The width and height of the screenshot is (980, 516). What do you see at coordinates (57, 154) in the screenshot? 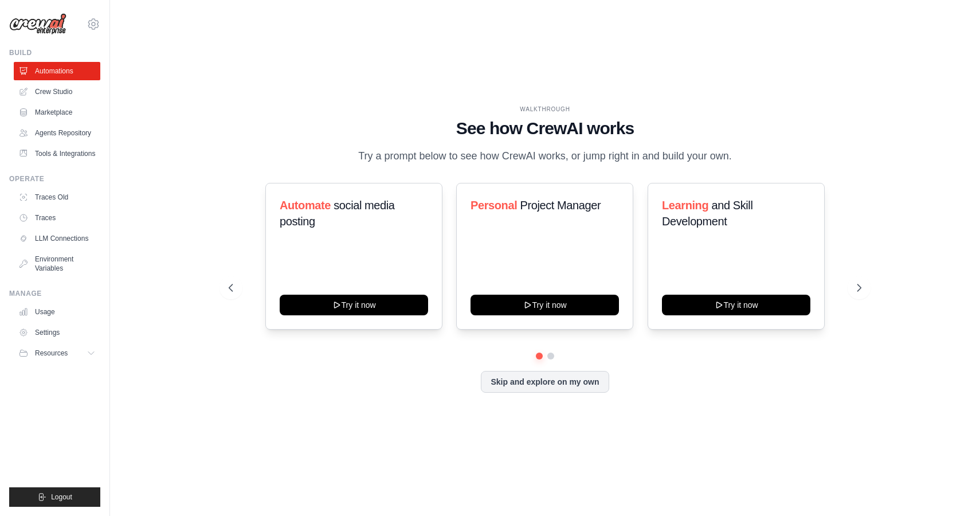
I see `a: Tools & Integrations` at bounding box center [57, 154].